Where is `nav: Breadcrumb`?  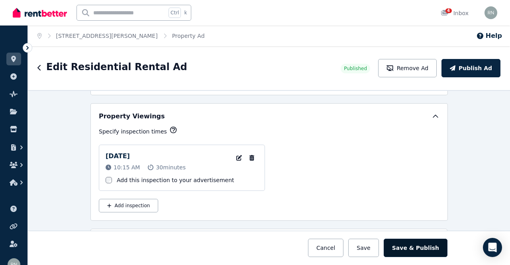
nav: Breadcrumb is located at coordinates (121, 36).